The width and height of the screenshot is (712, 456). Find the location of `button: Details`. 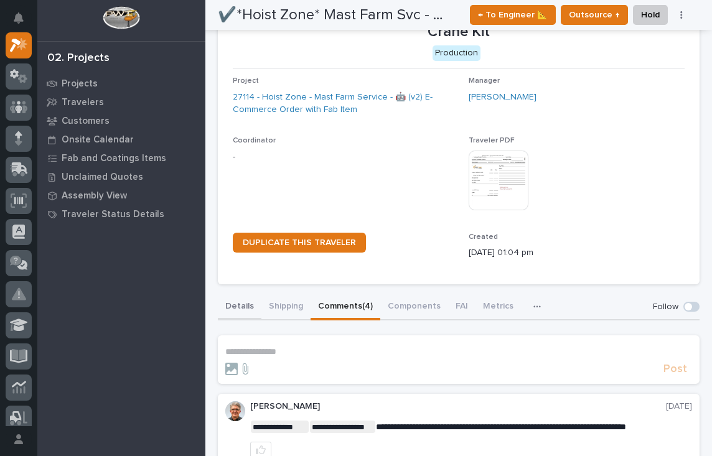

button: Details is located at coordinates (240, 307).